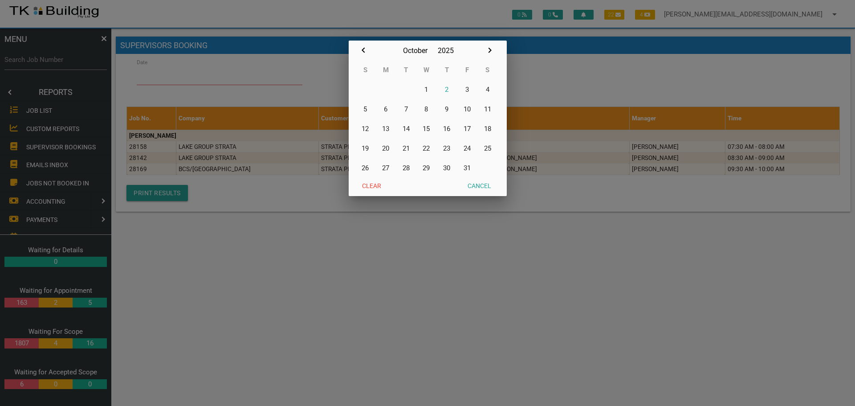 This screenshot has height=406, width=855. I want to click on button: 10, so click(467, 109).